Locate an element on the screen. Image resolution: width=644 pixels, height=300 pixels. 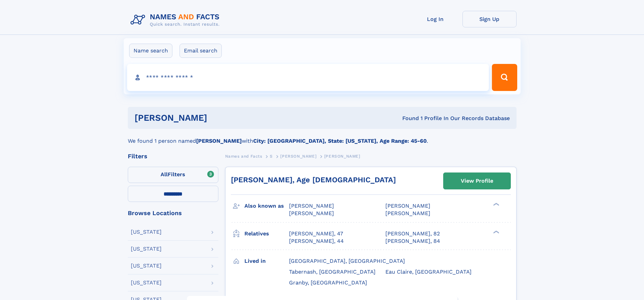
label: Email search is located at coordinates (200, 50).